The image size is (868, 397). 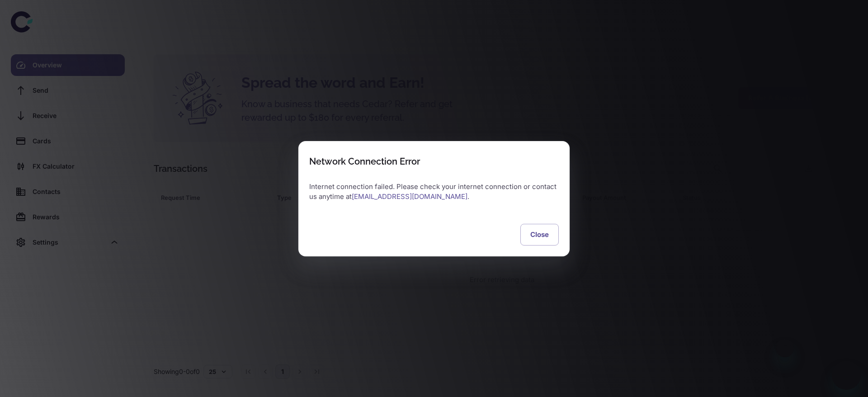 I want to click on button: Close, so click(x=539, y=235).